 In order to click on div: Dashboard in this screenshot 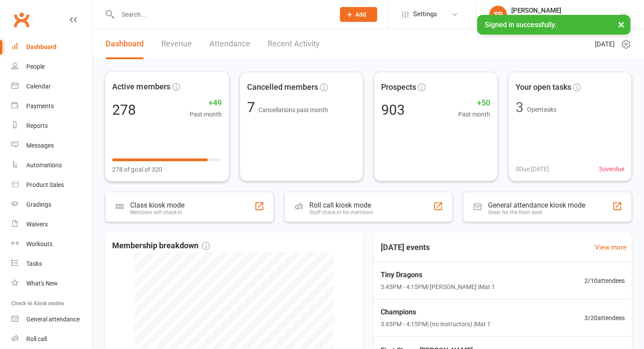, I will do `click(41, 47)`.